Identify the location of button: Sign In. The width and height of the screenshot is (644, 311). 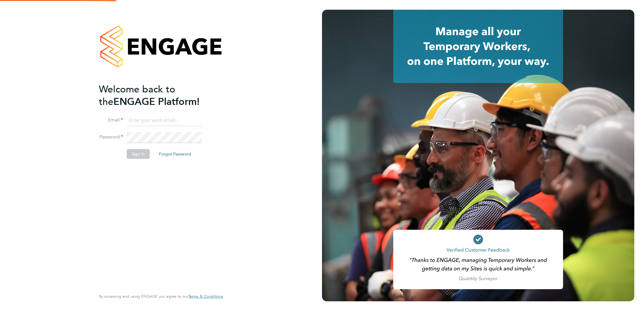
(138, 154).